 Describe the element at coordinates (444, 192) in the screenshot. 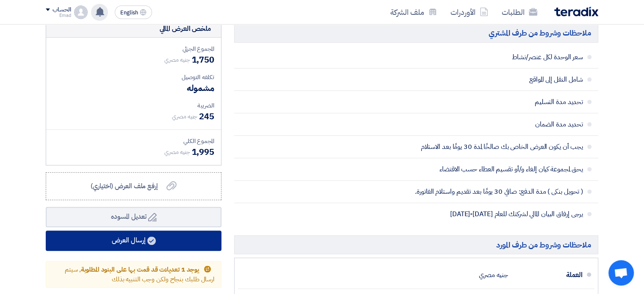

I see `span: ( تحويل بنكى ) مدة الدفع: صافي 30 يومًا بعد تقديم واستلام الفاتورة.` at that location.